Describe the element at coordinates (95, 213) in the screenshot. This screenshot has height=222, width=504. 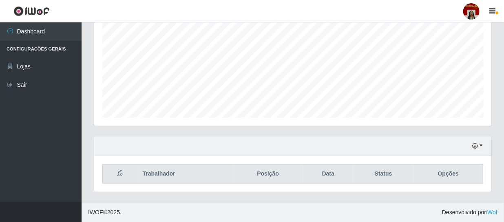
I see `span: IWOF` at that location.